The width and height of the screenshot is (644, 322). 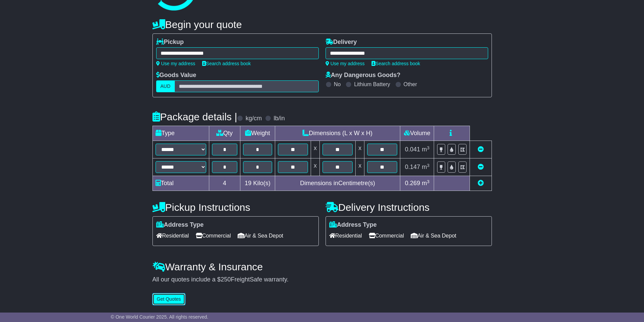 I want to click on label: Delivery, so click(x=341, y=43).